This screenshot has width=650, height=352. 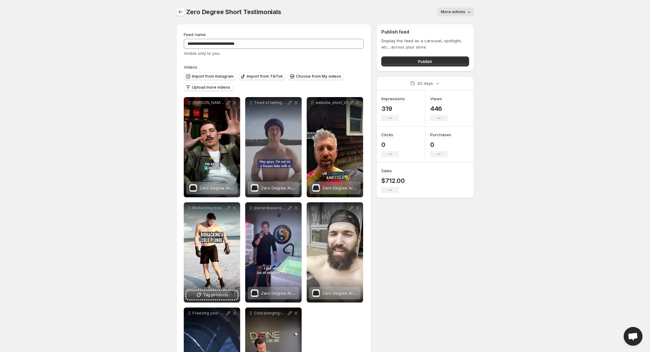 I want to click on div: Tired of letting the Fear of the Cold take away your cold plunging adventures The Zero Degree Sho..., so click(x=273, y=147).